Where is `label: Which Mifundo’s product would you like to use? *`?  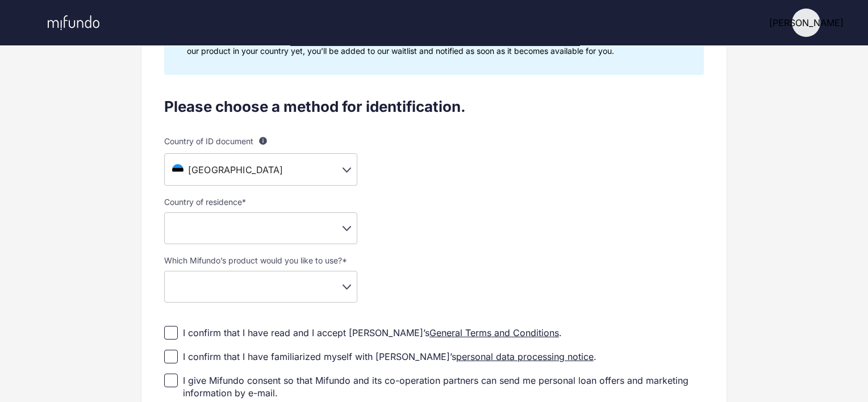 label: Which Mifundo’s product would you like to use? * is located at coordinates (261, 260).